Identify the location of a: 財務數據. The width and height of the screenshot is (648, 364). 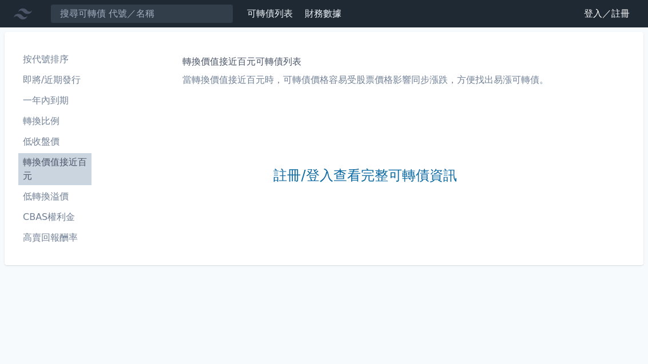
(323, 13).